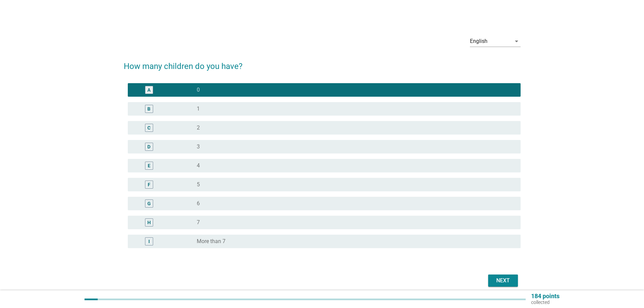  Describe the element at coordinates (546, 302) in the screenshot. I see `p: collected` at that location.